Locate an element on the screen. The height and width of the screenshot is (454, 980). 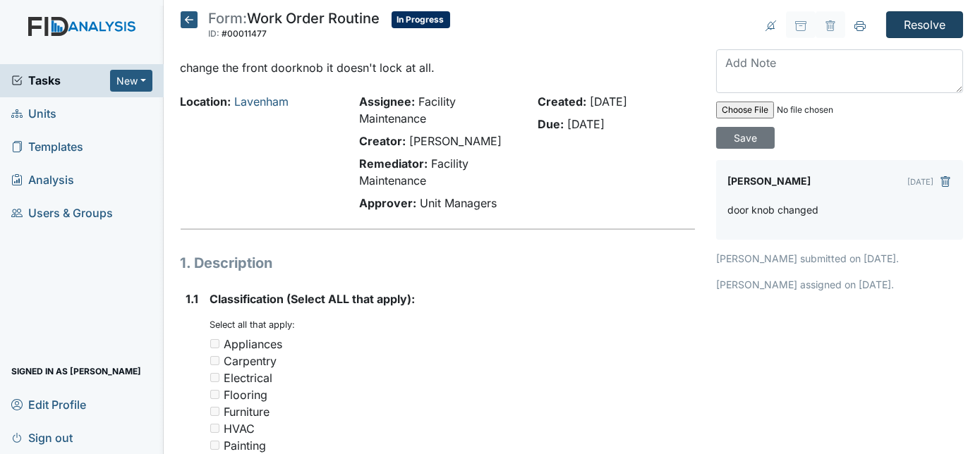
input: HVAC is located at coordinates (215, 428).